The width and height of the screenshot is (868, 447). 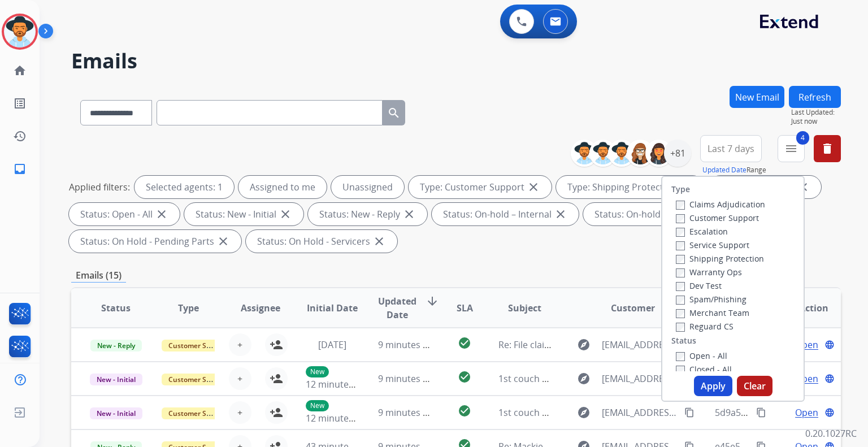 I want to click on div: Type: Customer Support, so click(x=480, y=187).